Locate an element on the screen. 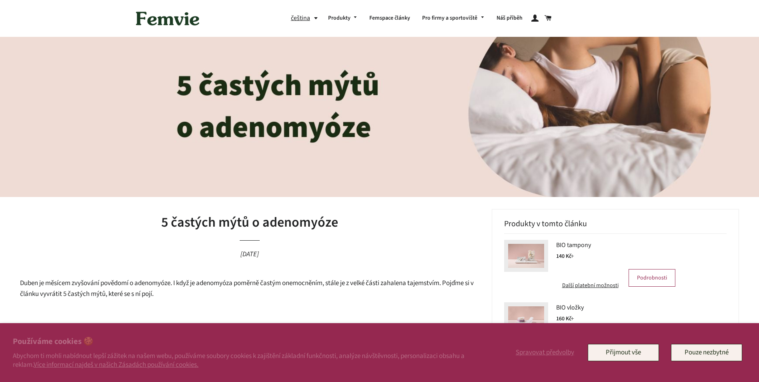  a: Pro firmy a sportoviště is located at coordinates (453, 18).